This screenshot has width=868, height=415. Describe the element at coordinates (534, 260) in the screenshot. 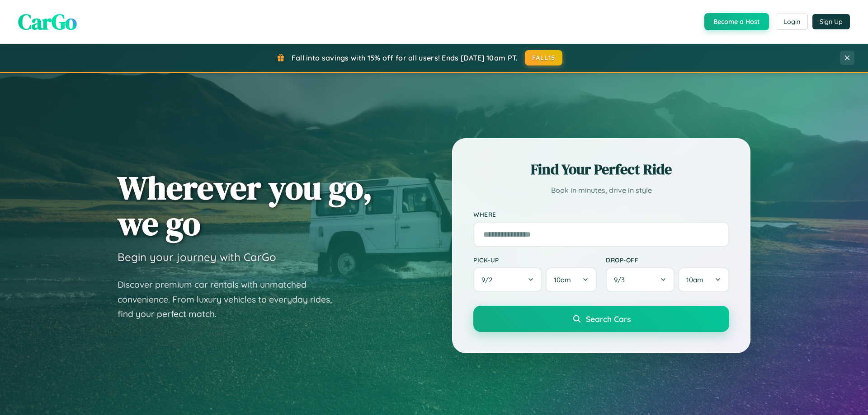

I see `label: Pick-up` at that location.